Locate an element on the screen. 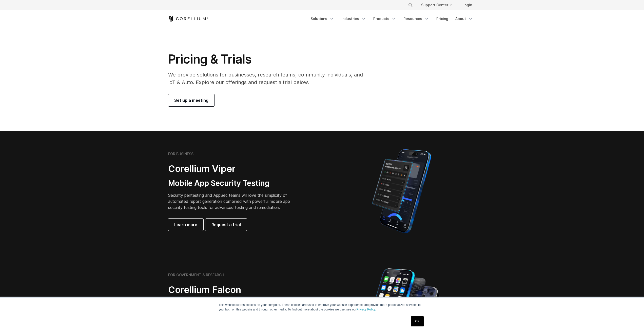 The width and height of the screenshot is (644, 333). a: Support Center is located at coordinates (436, 5).